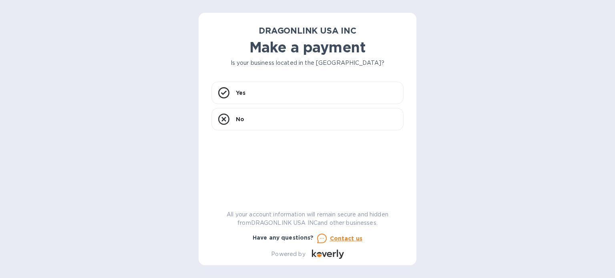 This screenshot has height=278, width=615. What do you see at coordinates (288, 254) in the screenshot?
I see `p: Powered by` at bounding box center [288, 254].